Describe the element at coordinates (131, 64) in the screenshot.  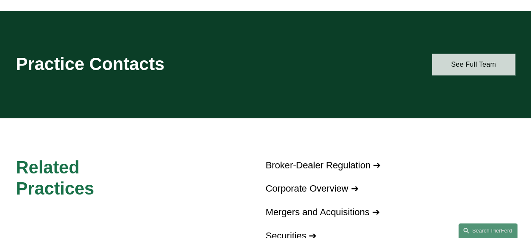
I see `h2: Practice Contacts` at that location.